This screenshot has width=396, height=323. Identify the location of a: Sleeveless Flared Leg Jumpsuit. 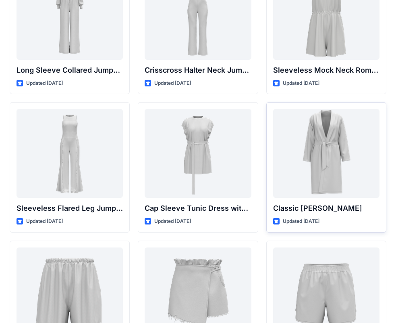
(70, 153).